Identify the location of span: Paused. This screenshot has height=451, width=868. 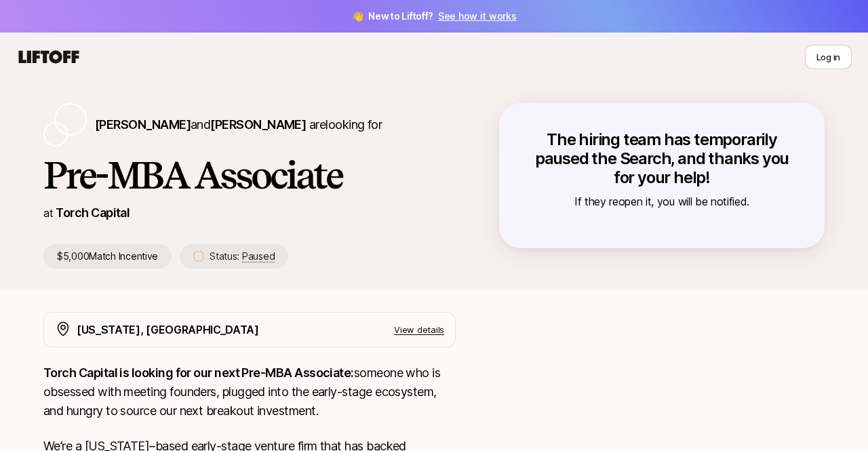
(259, 257).